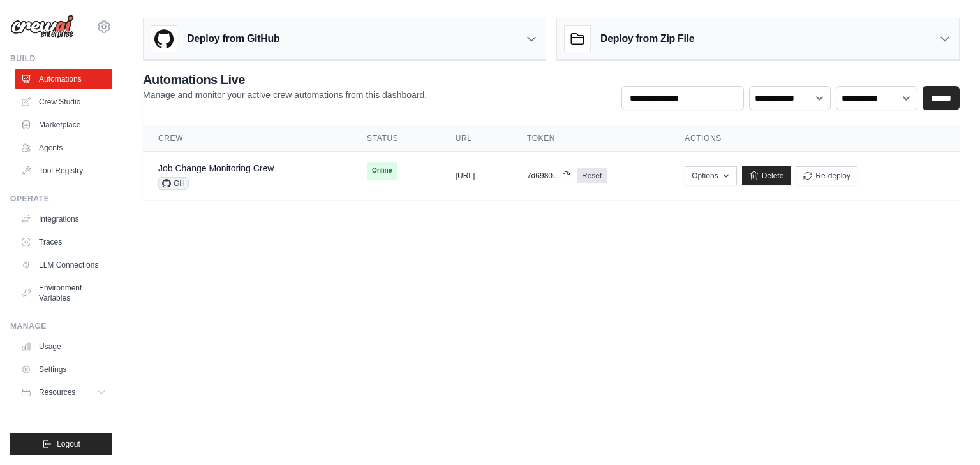  I want to click on div: Manage, so click(61, 327).